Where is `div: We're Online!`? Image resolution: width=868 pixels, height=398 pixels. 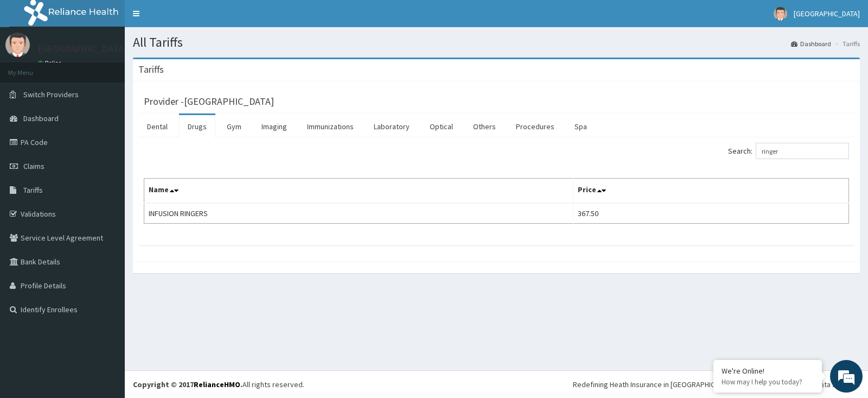
div: We're Online! is located at coordinates (768, 370).